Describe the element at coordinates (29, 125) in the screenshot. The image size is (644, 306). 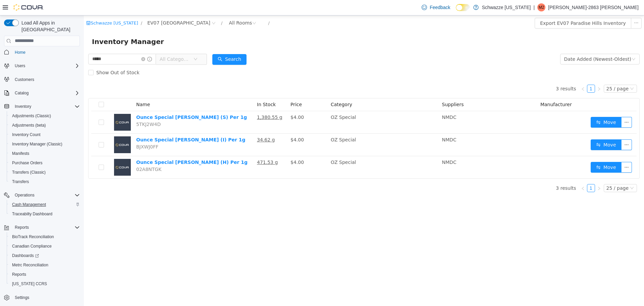
I see `a: Adjustments (beta)` at that location.